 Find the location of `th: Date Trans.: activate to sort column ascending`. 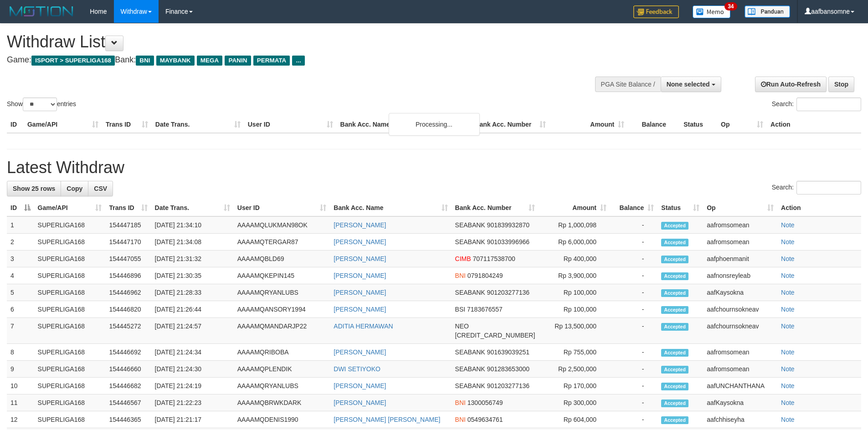

th: Date Trans.: activate to sort column ascending is located at coordinates (192, 208).